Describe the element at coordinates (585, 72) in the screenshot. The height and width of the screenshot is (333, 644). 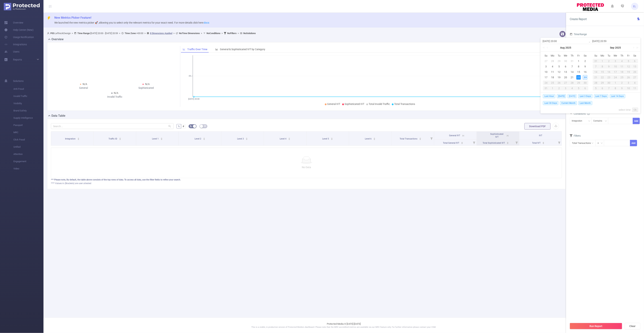
I see `div: 16` at that location.